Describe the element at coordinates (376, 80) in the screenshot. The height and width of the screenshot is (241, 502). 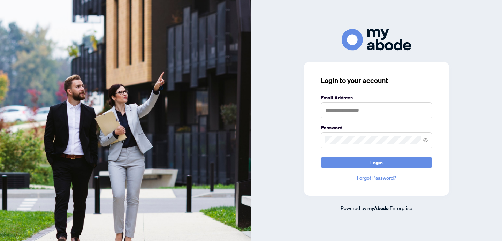
I see `h3: Login to your account` at that location.